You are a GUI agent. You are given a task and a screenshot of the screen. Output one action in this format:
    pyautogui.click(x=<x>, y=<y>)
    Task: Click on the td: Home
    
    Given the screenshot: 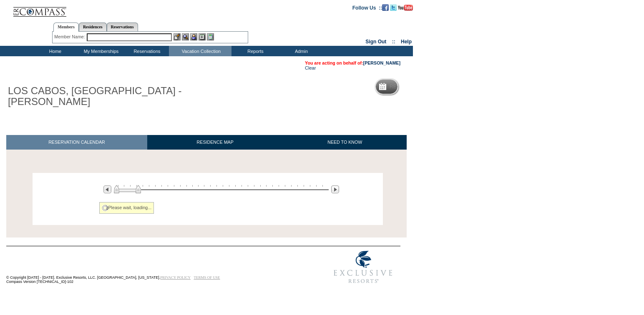 What is the action you would take?
    pyautogui.click(x=54, y=51)
    